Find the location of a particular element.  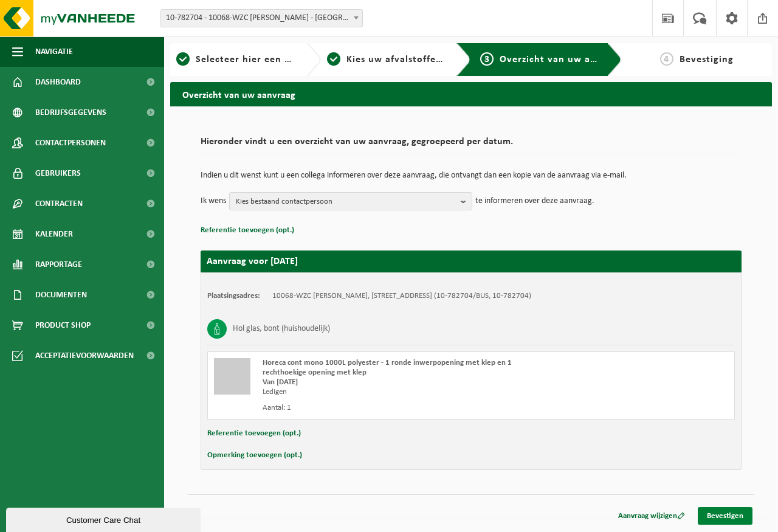

p: Ik wens is located at coordinates (213, 201).